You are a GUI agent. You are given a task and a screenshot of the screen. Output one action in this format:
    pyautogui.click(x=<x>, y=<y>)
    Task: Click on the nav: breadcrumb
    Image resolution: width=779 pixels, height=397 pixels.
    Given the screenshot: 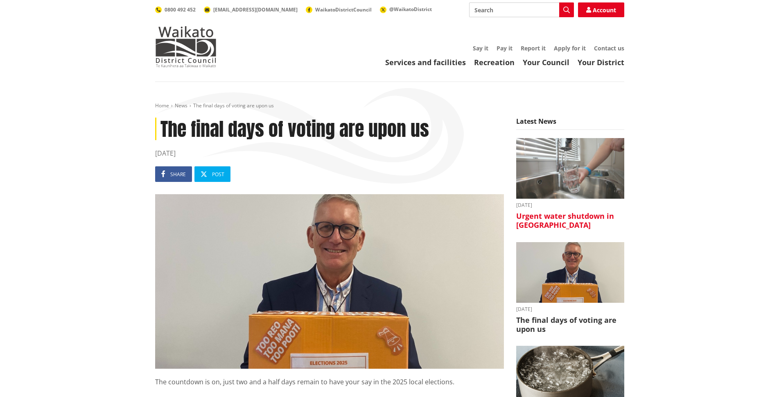 What is the action you would take?
    pyautogui.click(x=390, y=106)
    